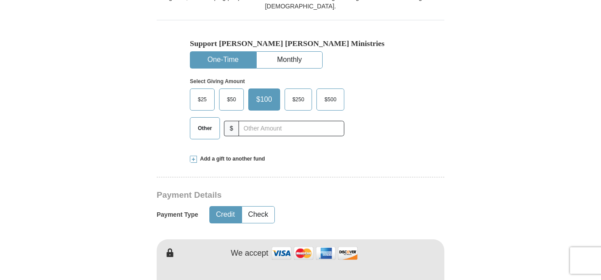 This screenshot has width=601, height=280. What do you see at coordinates (202, 100) in the screenshot?
I see `span: $25` at bounding box center [202, 100].